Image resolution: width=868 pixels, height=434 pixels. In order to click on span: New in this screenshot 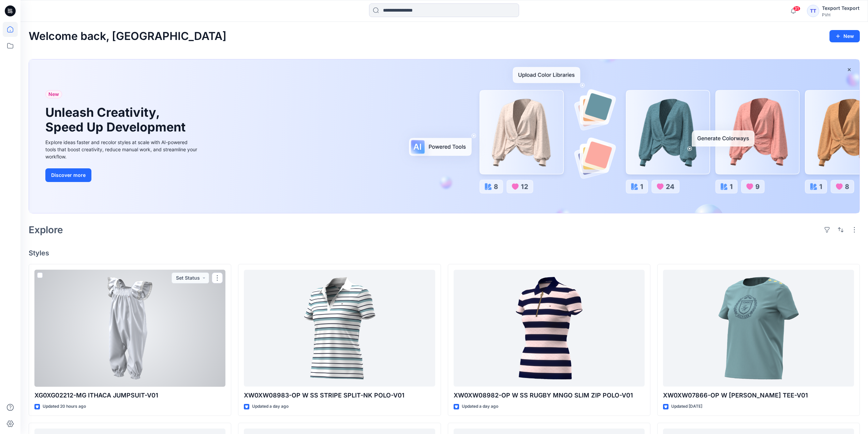, I will do `click(54, 95)`.